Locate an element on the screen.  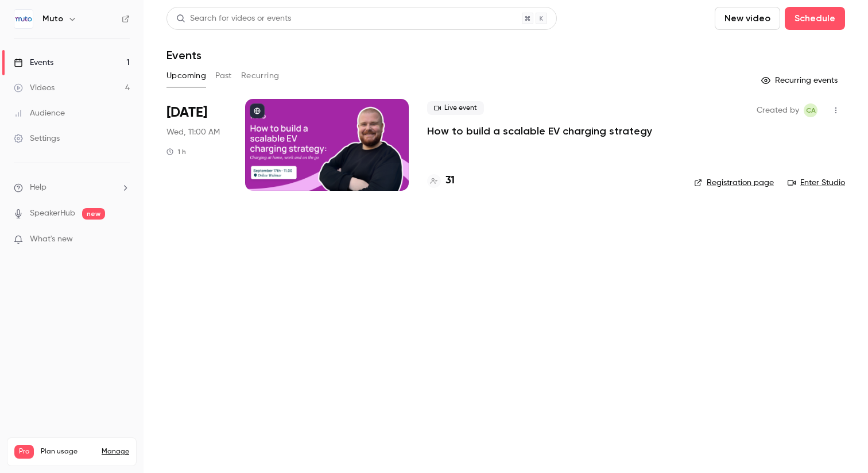
span: new is located at coordinates (94, 214).